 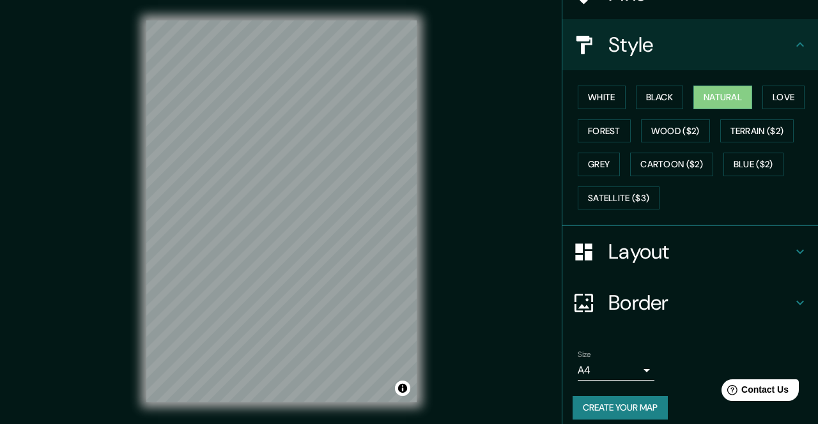 I want to click on button: Forest, so click(x=604, y=131).